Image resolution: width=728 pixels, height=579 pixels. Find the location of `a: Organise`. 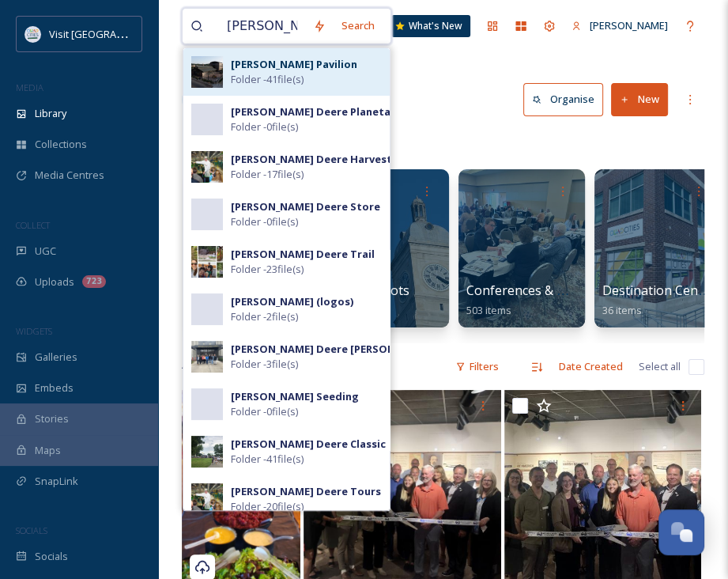

a: Organise is located at coordinates (567, 99).